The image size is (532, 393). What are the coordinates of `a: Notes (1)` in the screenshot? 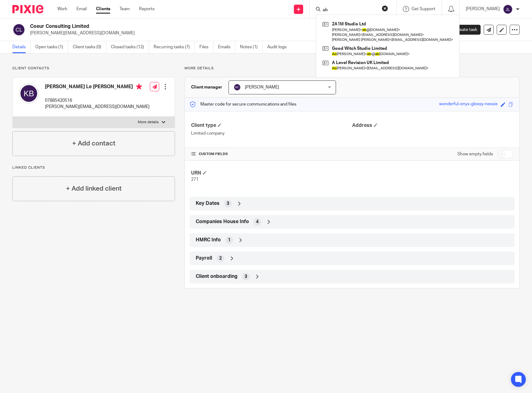 It's located at (251, 47).